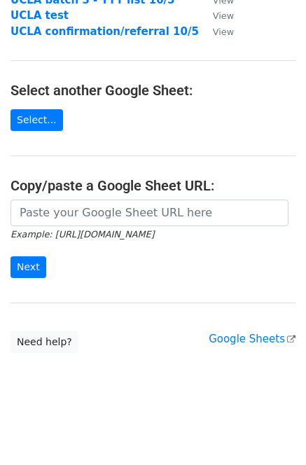 Image resolution: width=306 pixels, height=465 pixels. Describe the element at coordinates (149, 213) in the screenshot. I see `input: Paste your Google Sheet URL here` at that location.